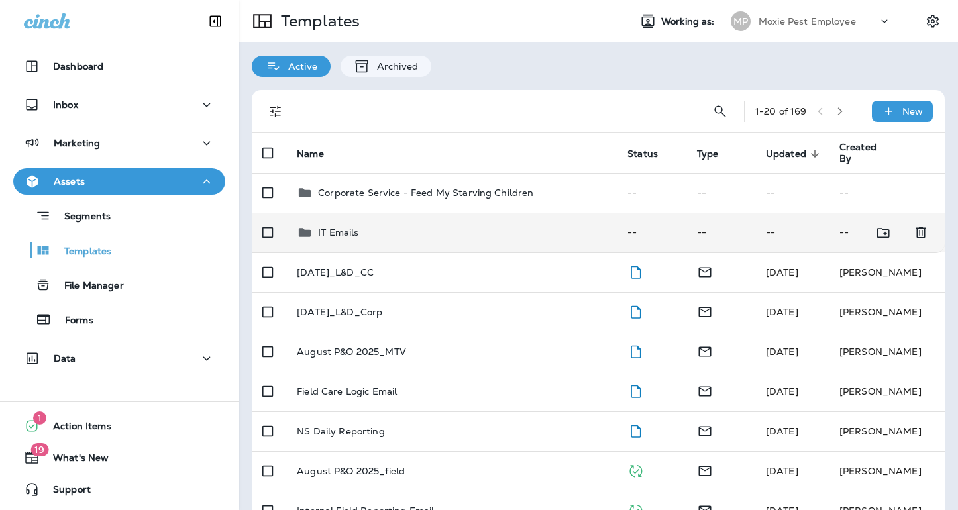 The width and height of the screenshot is (958, 510). Describe the element at coordinates (72, 321) in the screenshot. I see `p: Forms` at that location.